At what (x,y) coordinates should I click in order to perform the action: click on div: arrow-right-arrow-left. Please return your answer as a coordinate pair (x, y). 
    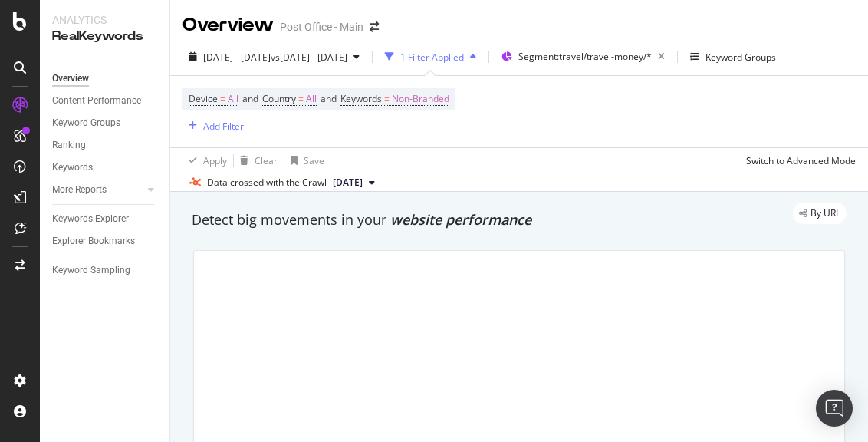
    Looking at the image, I should click on (374, 27).